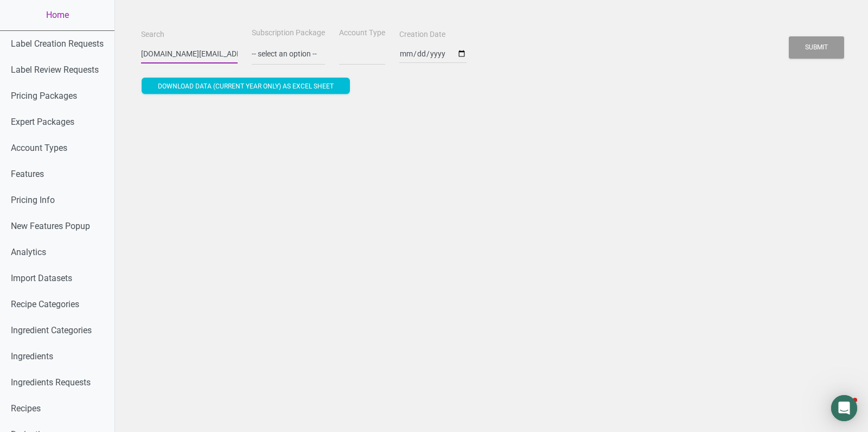 The height and width of the screenshot is (432, 868). Describe the element at coordinates (288, 33) in the screenshot. I see `label: Subscription Package` at that location.